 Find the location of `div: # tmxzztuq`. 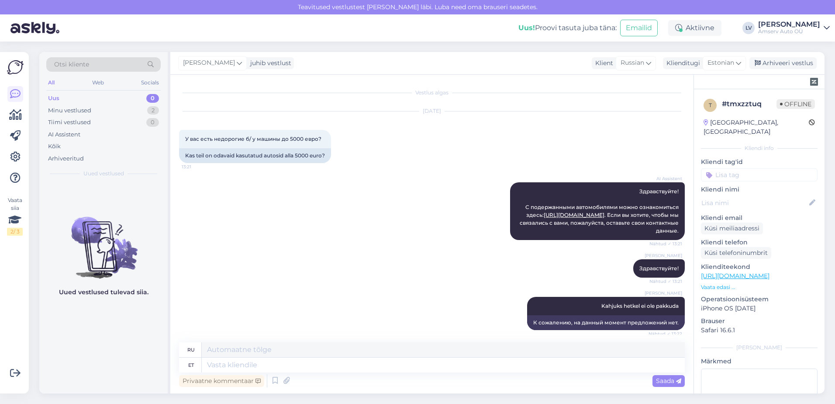

div: # tmxzztuq is located at coordinates (749, 104).